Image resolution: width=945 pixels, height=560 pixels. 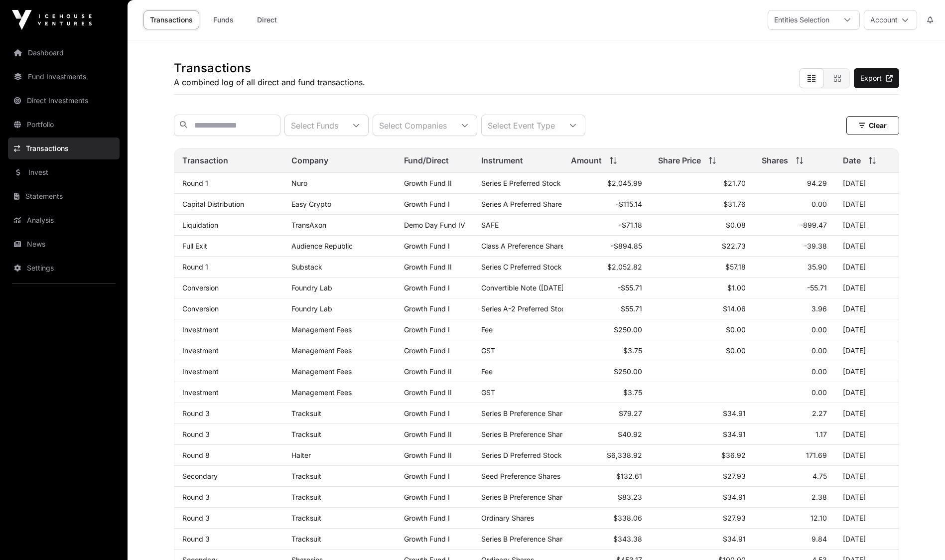 I want to click on div: Select Funds, so click(x=315, y=125).